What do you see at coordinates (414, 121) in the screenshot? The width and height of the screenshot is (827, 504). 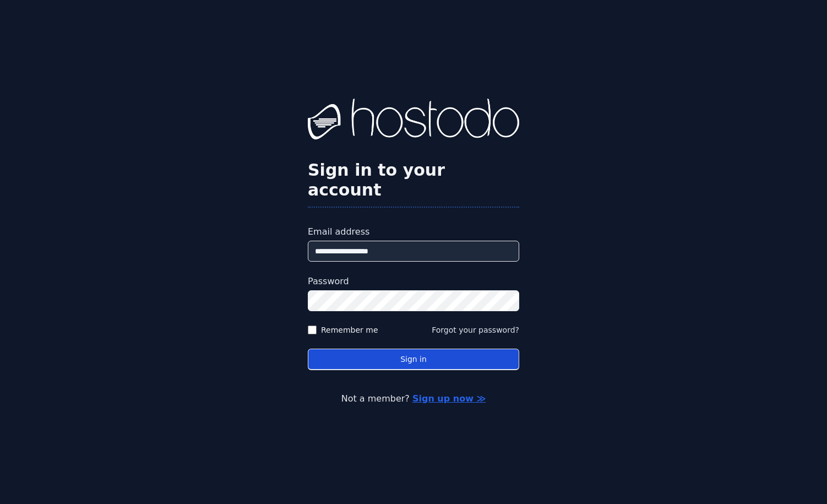 I see `img: Hostodo` at bounding box center [414, 121].